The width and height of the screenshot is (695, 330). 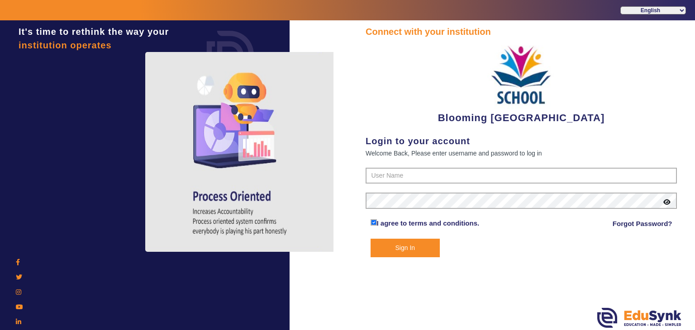 I want to click on input: User Name, so click(x=521, y=176).